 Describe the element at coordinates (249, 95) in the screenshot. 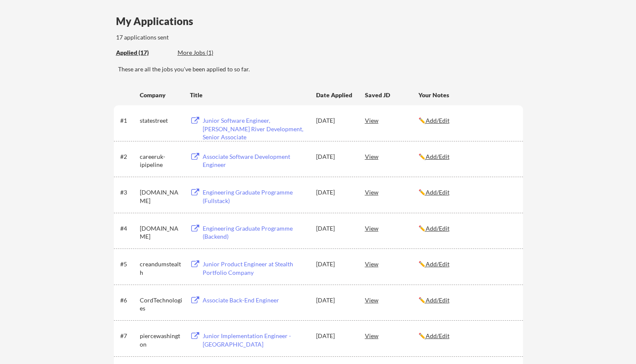

I see `div: Title` at that location.